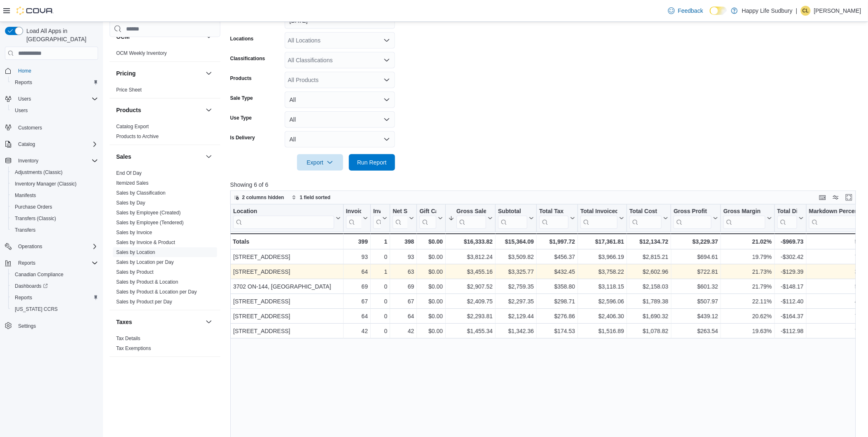 The image size is (868, 437). Describe the element at coordinates (159, 157) in the screenshot. I see `button: Sales` at that location.